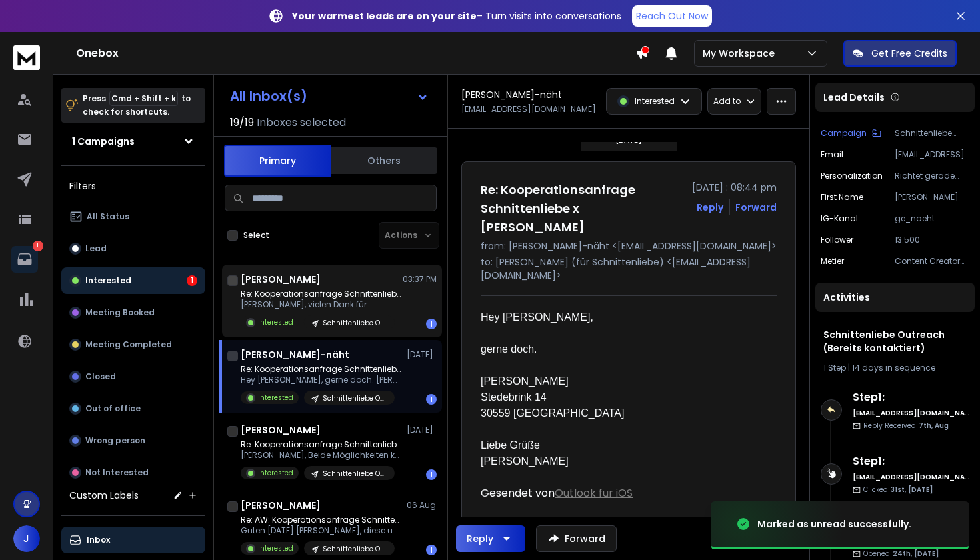 The image size is (980, 560). What do you see at coordinates (96, 248) in the screenshot?
I see `p: Lead` at bounding box center [96, 248].